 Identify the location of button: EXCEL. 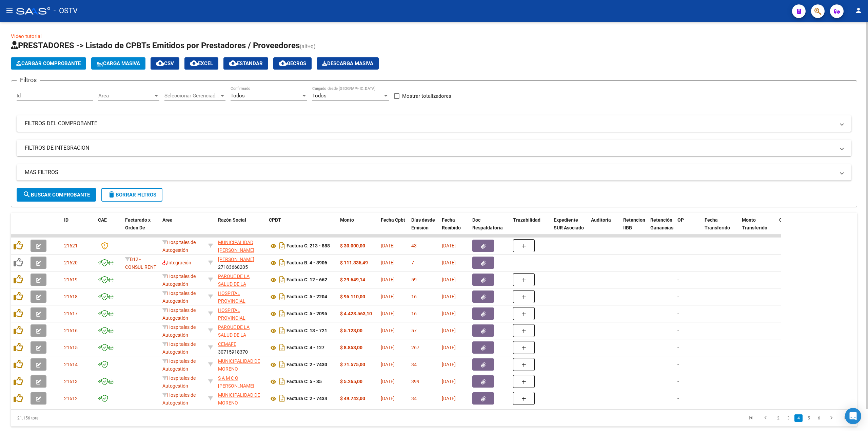
(201, 63).